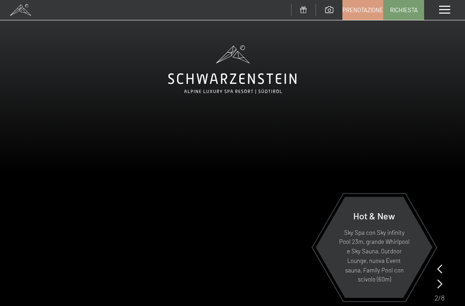 This screenshot has height=306, width=465. Describe the element at coordinates (363, 10) in the screenshot. I see `span: Prenotazione` at that location.